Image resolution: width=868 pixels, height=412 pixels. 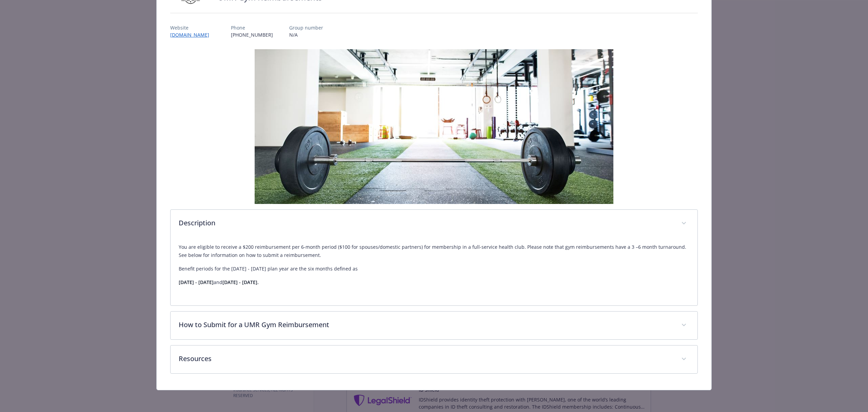 What do you see at coordinates (434, 251) in the screenshot?
I see `p: You are eligible to receive a $200 reimbursement per 6-month period ($100 for spouses/domestic pa...` at bounding box center [434, 251].